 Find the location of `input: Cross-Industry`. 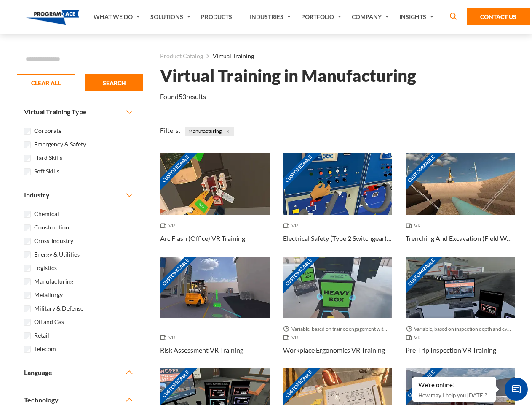

input: Cross-Industry is located at coordinates (27, 241).